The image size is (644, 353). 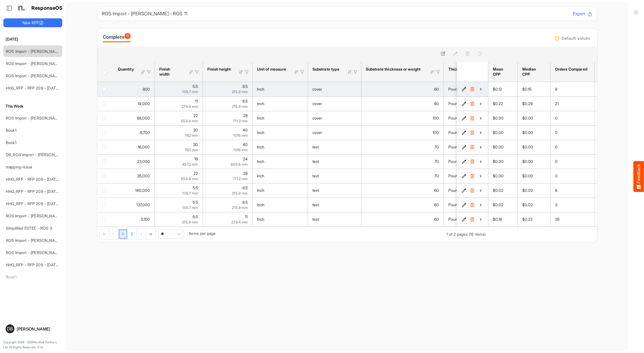 What do you see at coordinates (33, 106) in the screenshot?
I see `h6: This Week` at bounding box center [33, 106].